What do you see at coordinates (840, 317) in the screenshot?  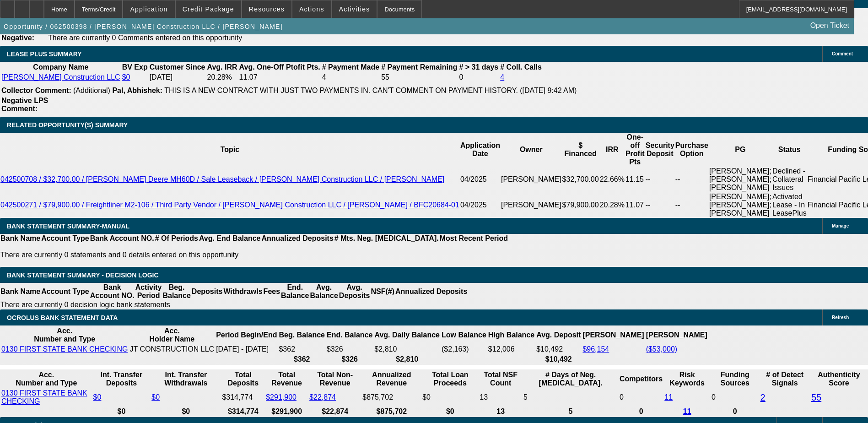 I see `span: Refresh` at bounding box center [840, 317].